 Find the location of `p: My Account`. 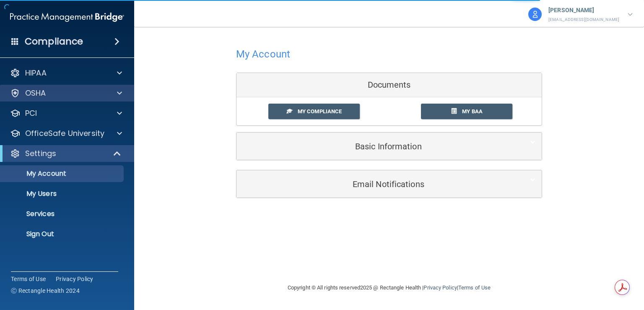

p: My Account is located at coordinates (63, 174).